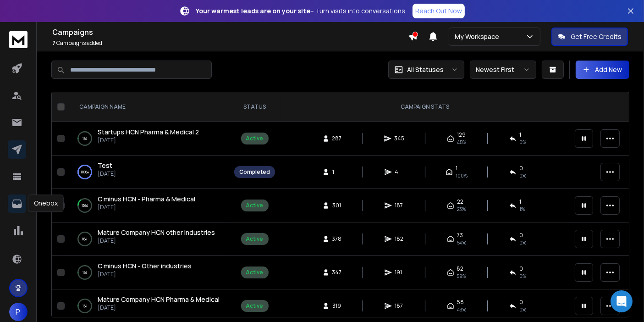  I want to click on span: 129, so click(461, 135).